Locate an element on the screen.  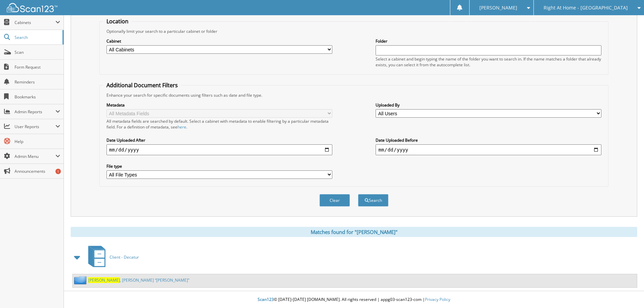
div: Chat Widget is located at coordinates (627, 292).